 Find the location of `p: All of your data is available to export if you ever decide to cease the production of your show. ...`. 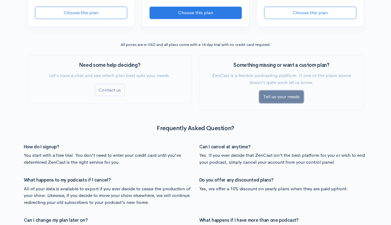

p: All of your data is available to export if you ever decide to cease the production of your show. ... is located at coordinates (108, 196).